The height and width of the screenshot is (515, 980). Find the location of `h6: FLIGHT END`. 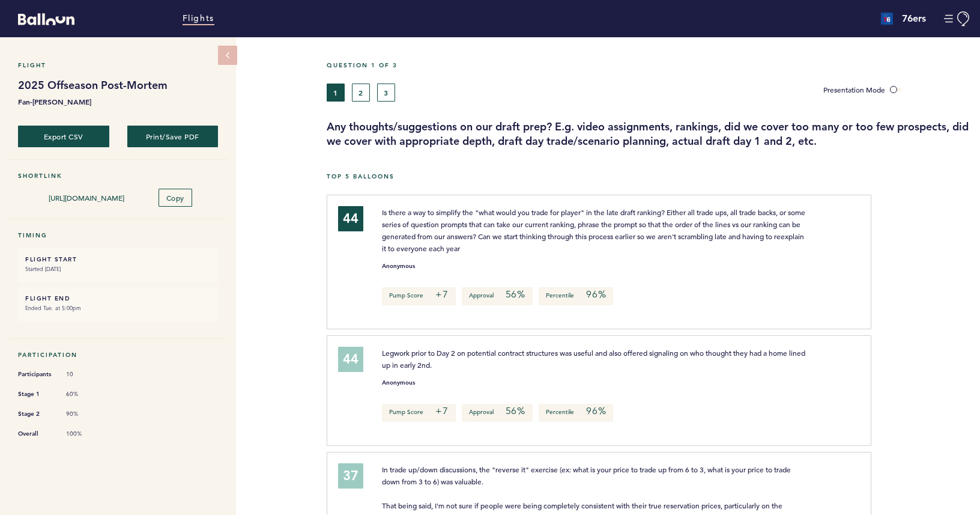

h6: FLIGHT END is located at coordinates (118, 298).